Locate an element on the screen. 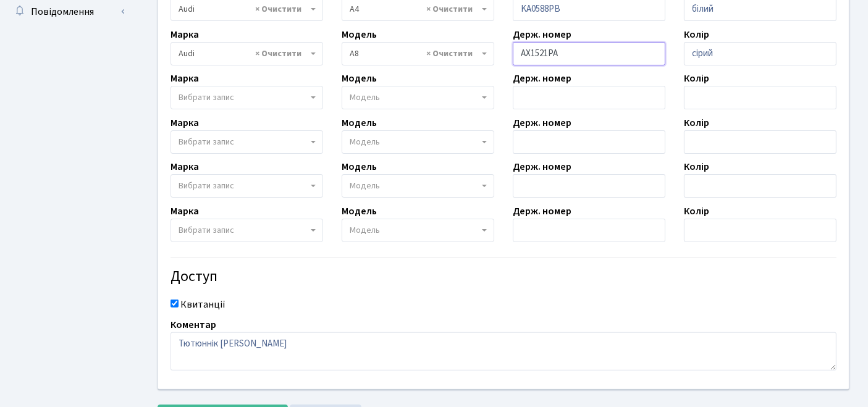 The image size is (868, 407). label: Коментар is located at coordinates (194, 325).